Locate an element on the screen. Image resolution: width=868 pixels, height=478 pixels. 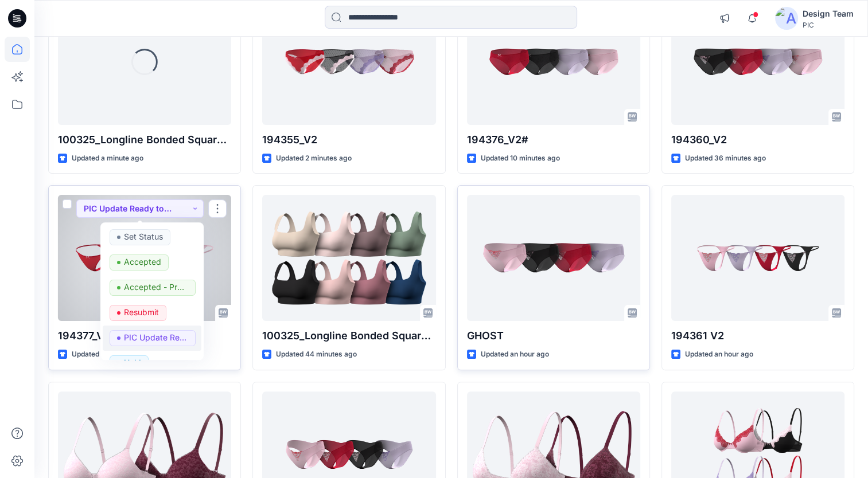
p: 194355_V2 is located at coordinates (348, 140).